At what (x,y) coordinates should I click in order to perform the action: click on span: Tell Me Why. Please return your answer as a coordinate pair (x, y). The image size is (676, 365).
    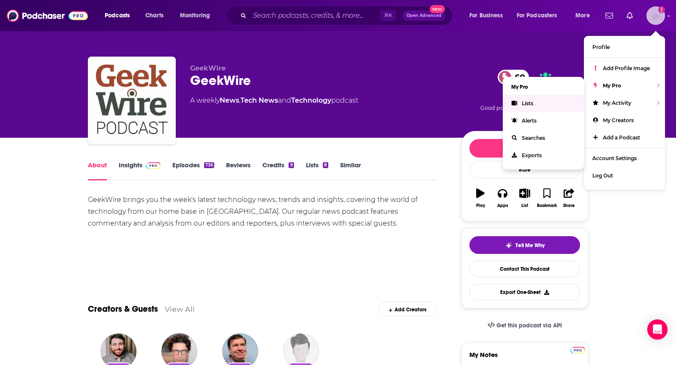
    Looking at the image, I should click on (530, 246).